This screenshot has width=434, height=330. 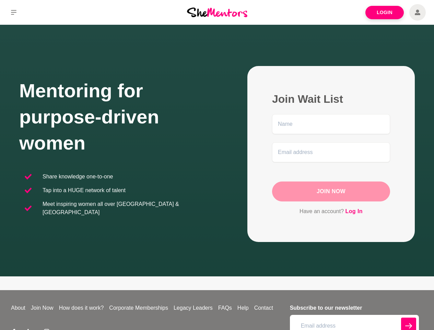 I want to click on h4: Subscribe to our newsletter, so click(x=355, y=308).